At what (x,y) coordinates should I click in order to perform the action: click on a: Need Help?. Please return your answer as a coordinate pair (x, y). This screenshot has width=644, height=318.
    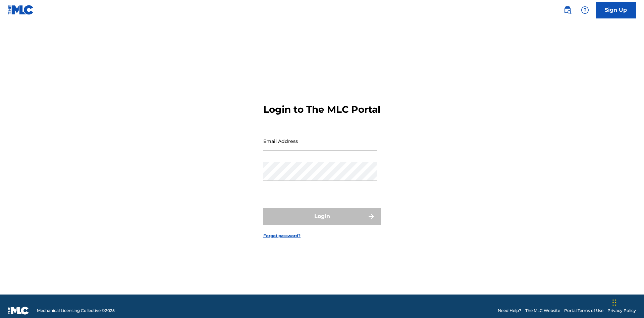
    Looking at the image, I should click on (510, 311).